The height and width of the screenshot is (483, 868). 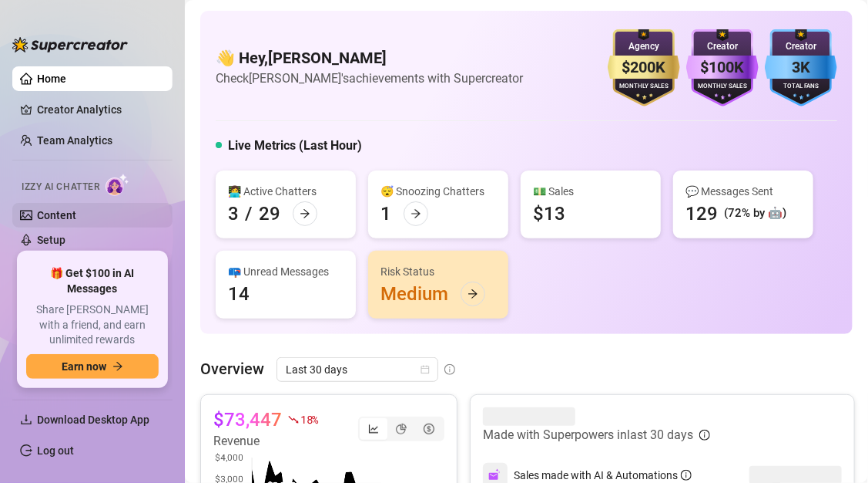 What do you see at coordinates (309, 419) in the screenshot?
I see `span: 18 %` at bounding box center [309, 419].